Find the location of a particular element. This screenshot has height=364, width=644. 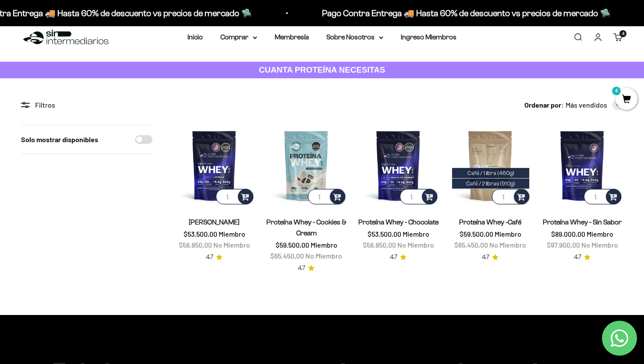

summary: Sobre Nosotros is located at coordinates (355, 37).